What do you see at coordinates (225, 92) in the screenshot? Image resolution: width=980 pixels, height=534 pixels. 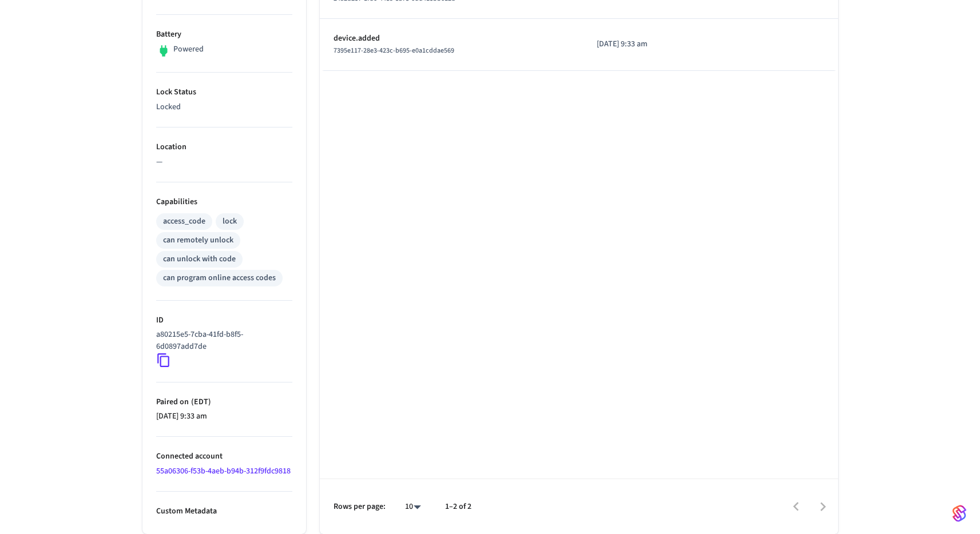 I see `p: Lock Status` at bounding box center [225, 92].